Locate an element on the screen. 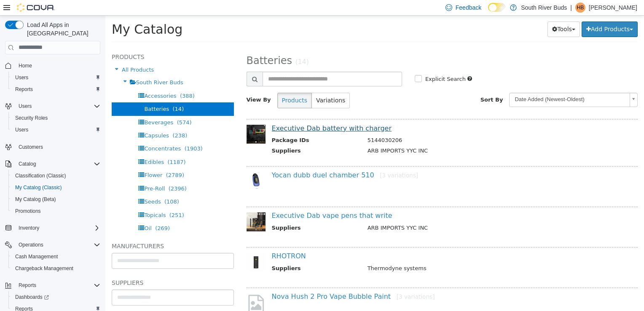 This screenshot has width=644, height=311. span: (574) is located at coordinates (79, 107).